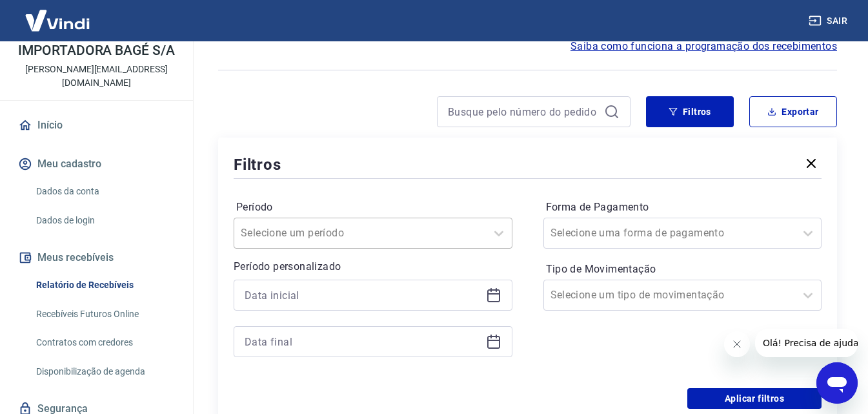 Image resolution: width=868 pixels, height=414 pixels. What do you see at coordinates (363, 295) in the screenshot?
I see `input: Data inicial` at bounding box center [363, 295].